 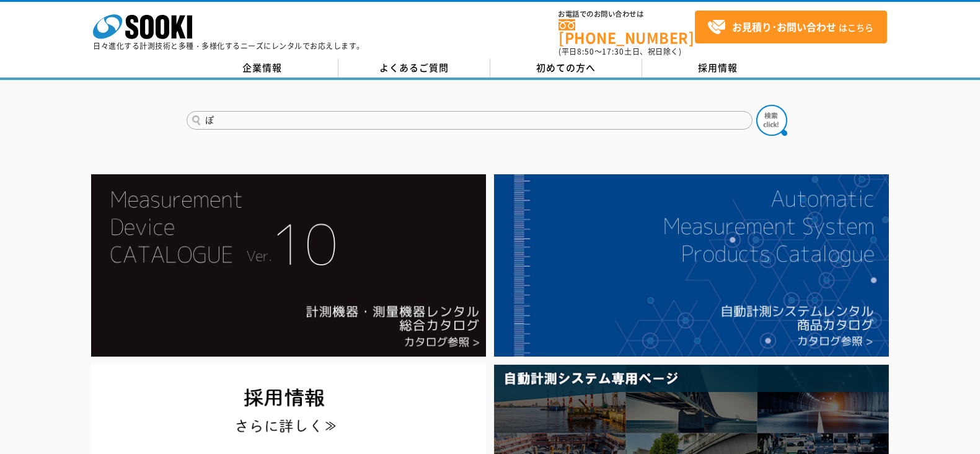 What do you see at coordinates (566, 68) in the screenshot?
I see `a: 初めての方へ` at bounding box center [566, 68].